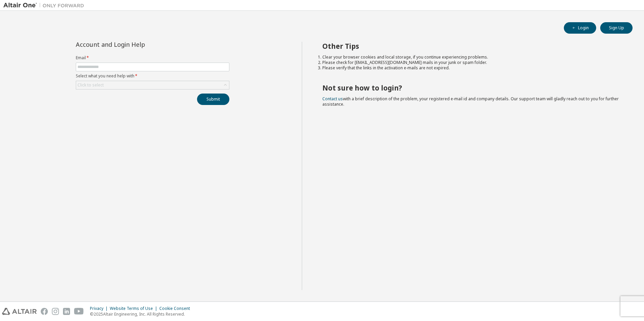 The image size is (644, 321). What do you see at coordinates (79, 311) in the screenshot?
I see `img: youtube.svg` at bounding box center [79, 311].